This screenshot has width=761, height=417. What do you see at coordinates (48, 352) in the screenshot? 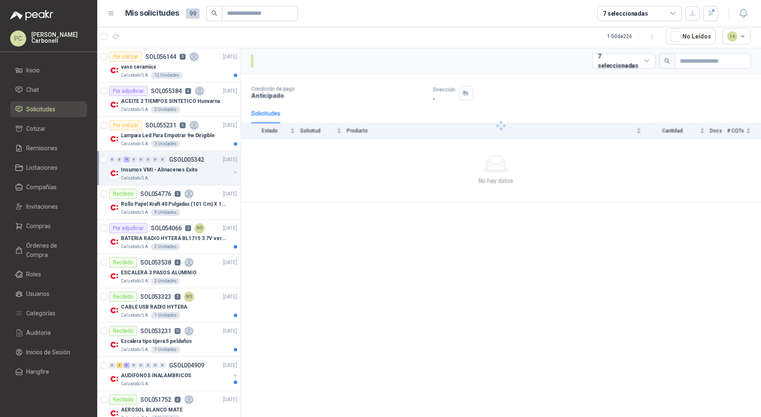
I see `span: Inicios de Sesión` at bounding box center [48, 352].